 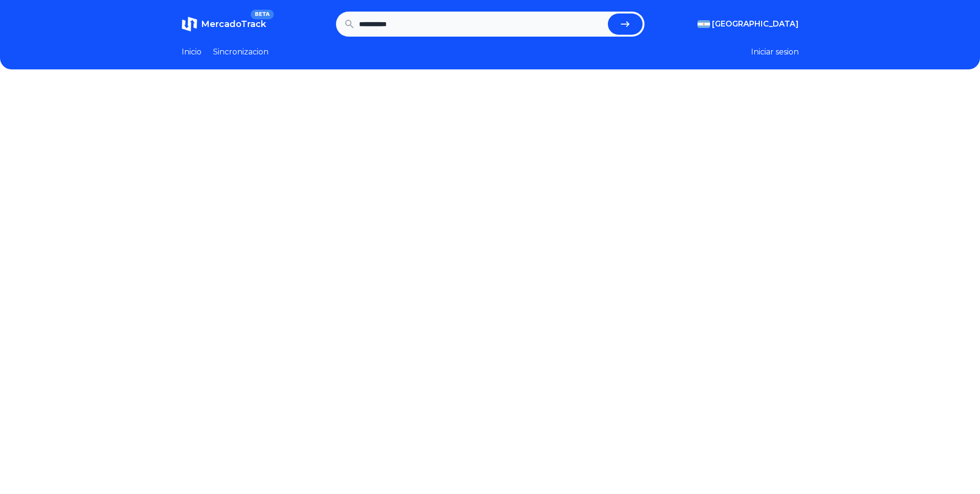 I want to click on img: Argentina, so click(x=704, y=24).